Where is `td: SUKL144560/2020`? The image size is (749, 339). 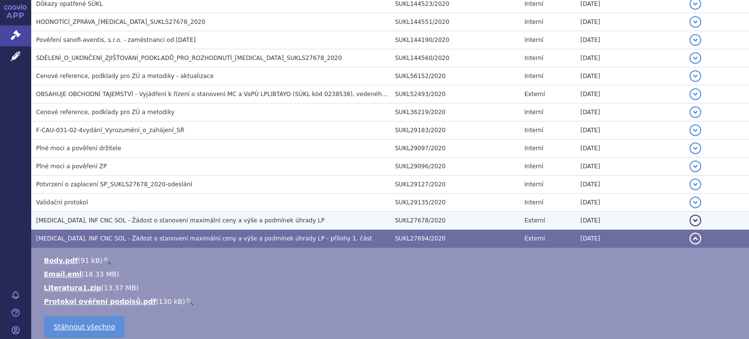 td: SUKL144560/2020 is located at coordinates (455, 58).